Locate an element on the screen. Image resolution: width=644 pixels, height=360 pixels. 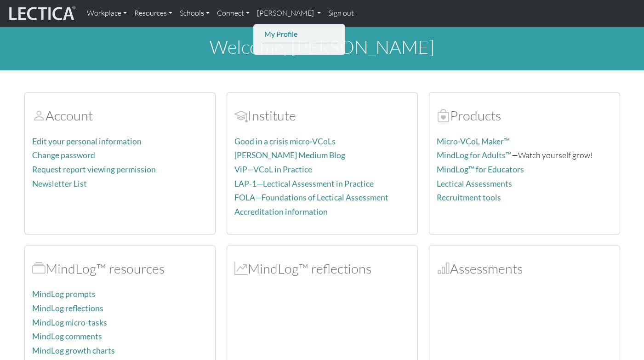
h2: MindLog™ resources is located at coordinates (120, 268).